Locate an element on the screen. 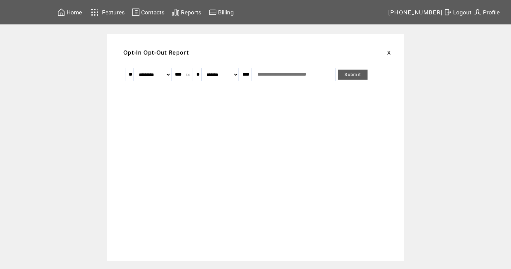 The image size is (511, 269). span: Contacts is located at coordinates (153, 12).